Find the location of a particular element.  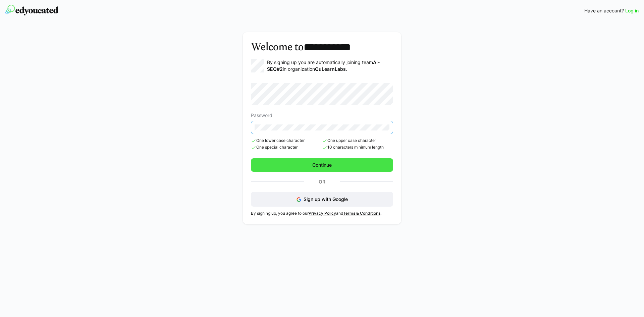

img: edyoucated is located at coordinates (32, 10).